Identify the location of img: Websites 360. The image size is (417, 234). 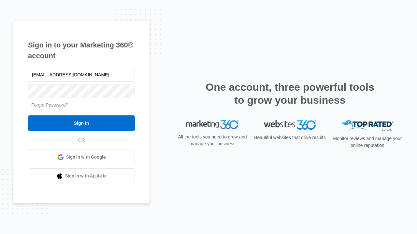
(290, 125).